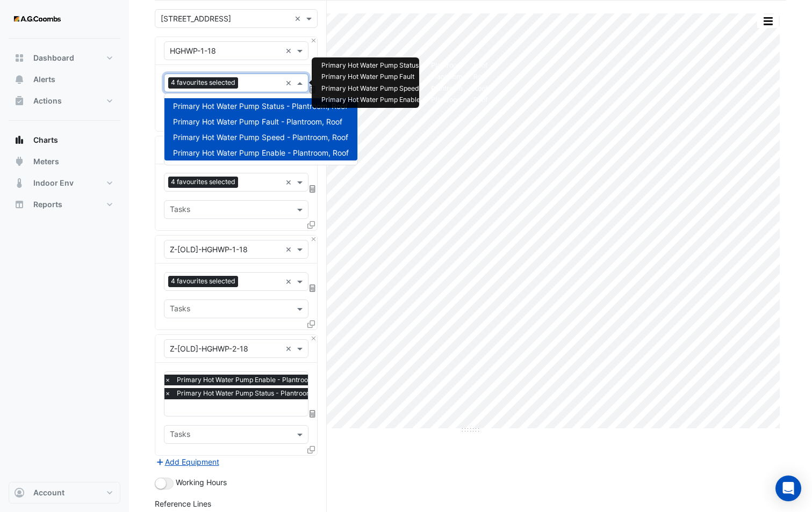 Image resolution: width=812 pixels, height=512 pixels. Describe the element at coordinates (19, 79) in the screenshot. I see `app-icon: Alerts` at that location.